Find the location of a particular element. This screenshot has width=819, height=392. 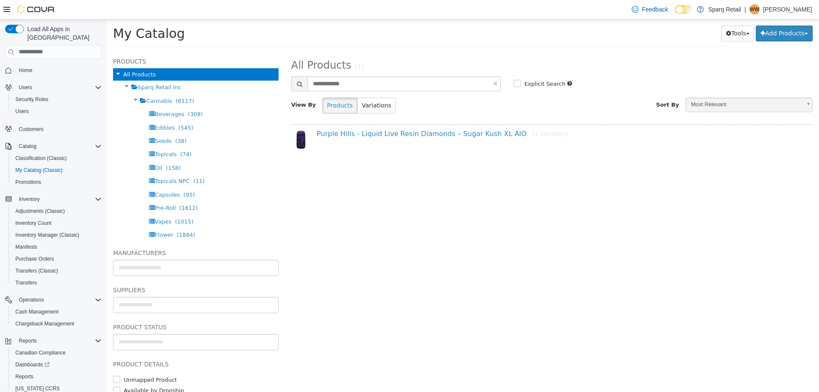

span: View By is located at coordinates (197, 85).